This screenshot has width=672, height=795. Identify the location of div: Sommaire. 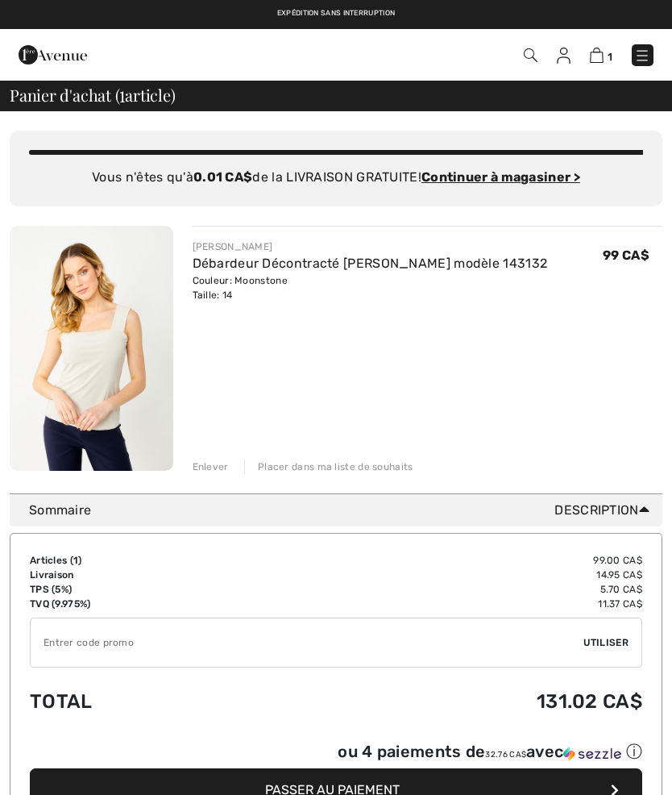
(342, 510).